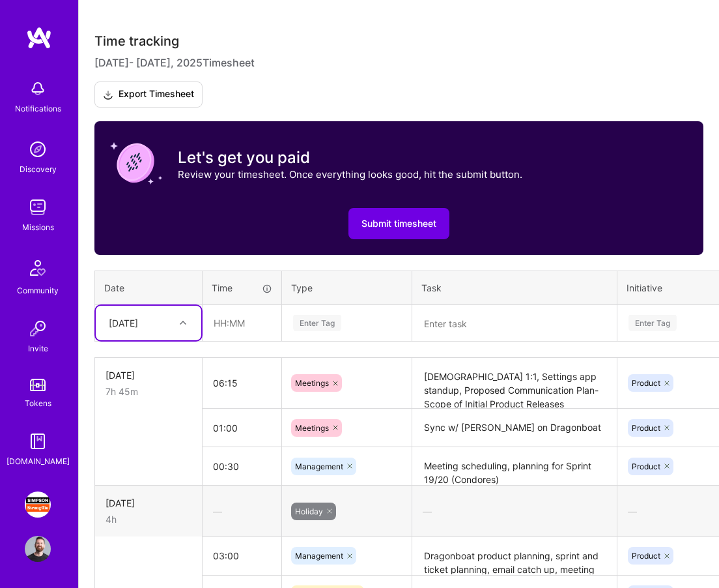 The width and height of the screenshot is (719, 588). Describe the element at coordinates (38, 548) in the screenshot. I see `a: User Avatar` at that location.